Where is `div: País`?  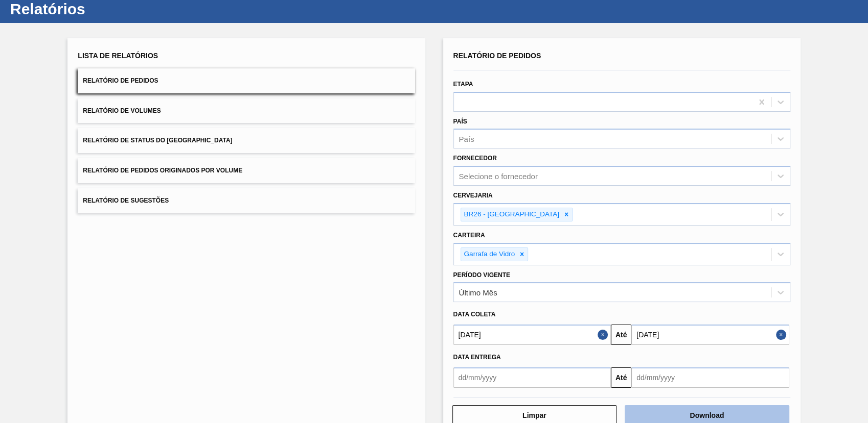 div: País is located at coordinates (467, 139).